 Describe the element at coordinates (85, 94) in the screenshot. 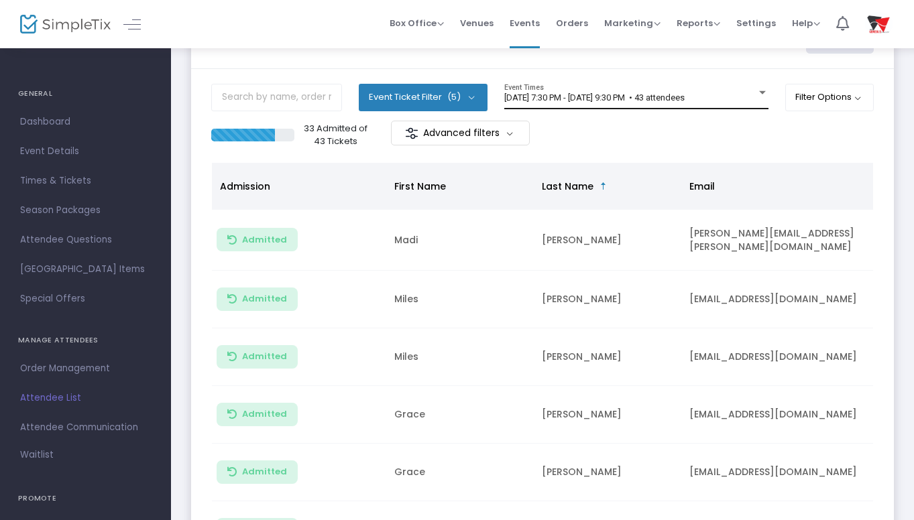

I see `h4: GENERAL` at that location.